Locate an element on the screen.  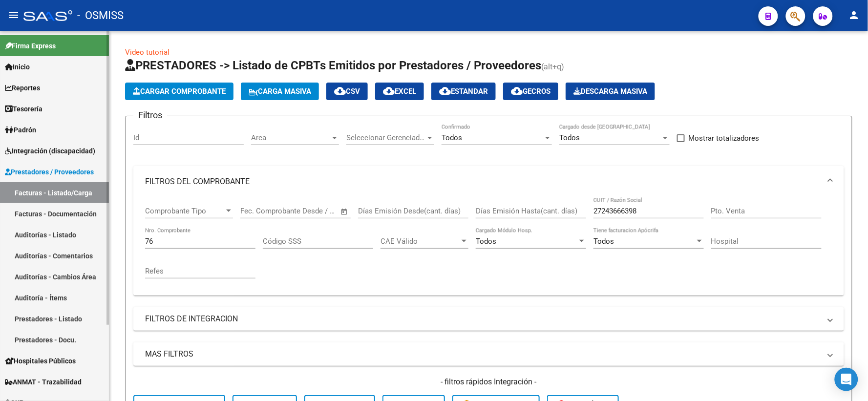
span: Cargar Comprobante is located at coordinates (179, 92).